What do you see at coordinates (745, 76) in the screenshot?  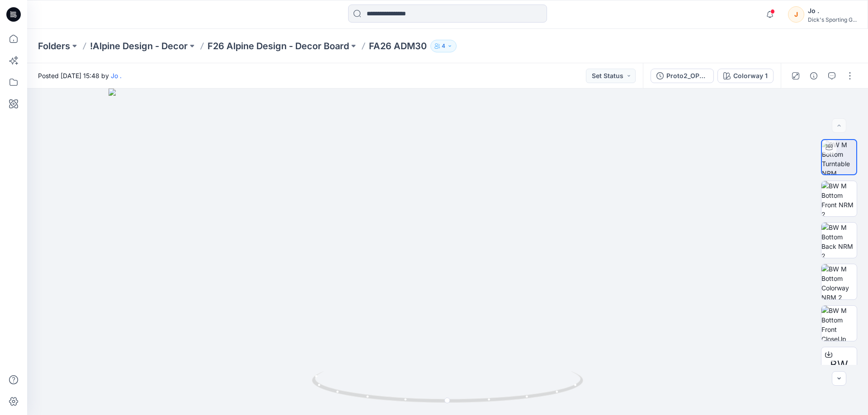 I see `button: Colorway 1` at bounding box center [745, 76].